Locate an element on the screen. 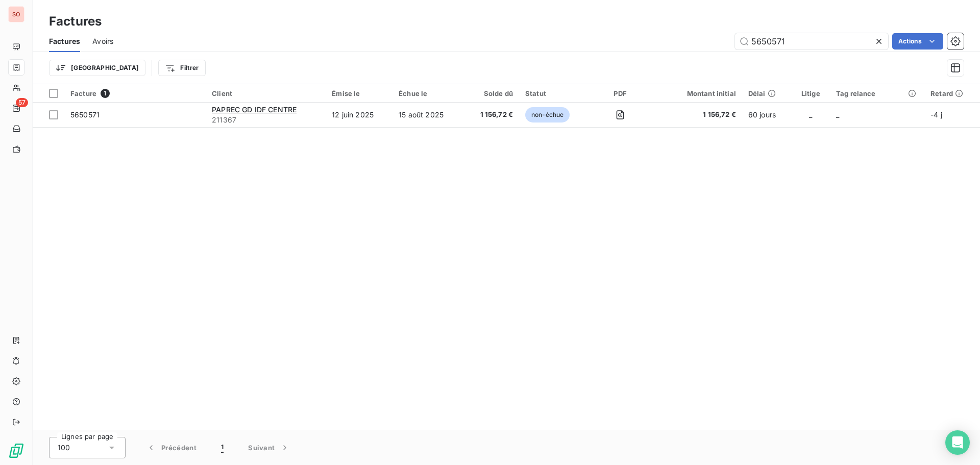 Image resolution: width=980 pixels, height=465 pixels. h3: Factures is located at coordinates (75, 21).